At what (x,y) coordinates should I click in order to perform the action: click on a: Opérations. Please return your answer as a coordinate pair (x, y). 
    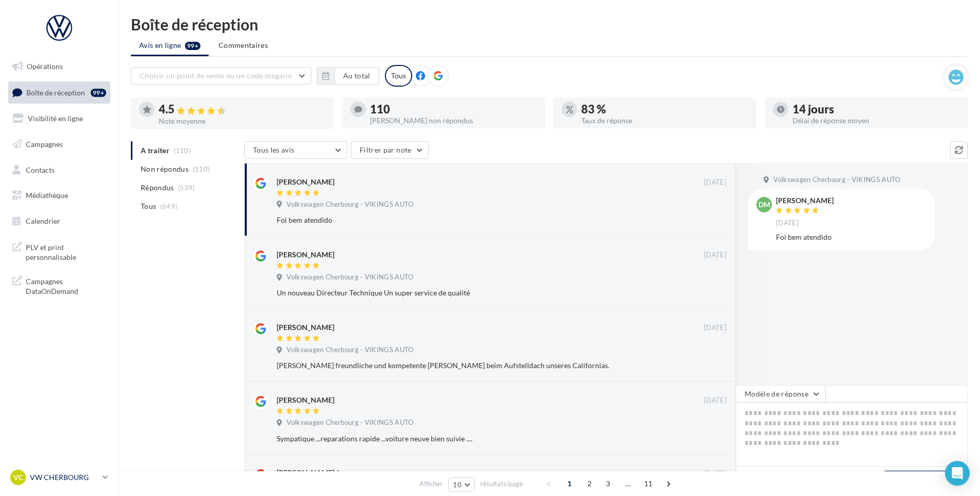
    Looking at the image, I should click on (59, 66).